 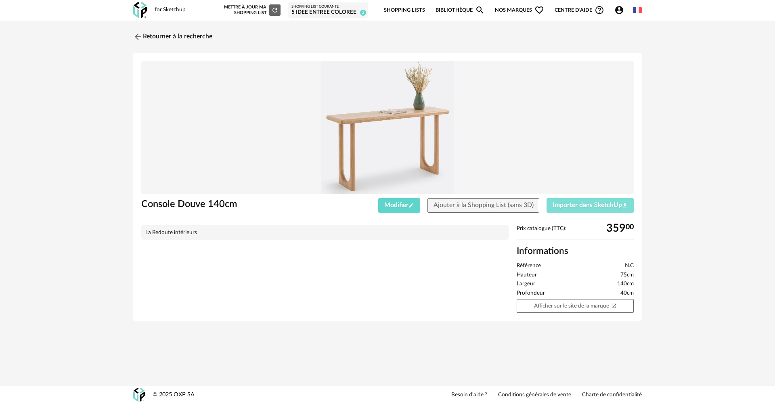 I want to click on div: Mettre à jour ma Shopping List, so click(x=251, y=10).